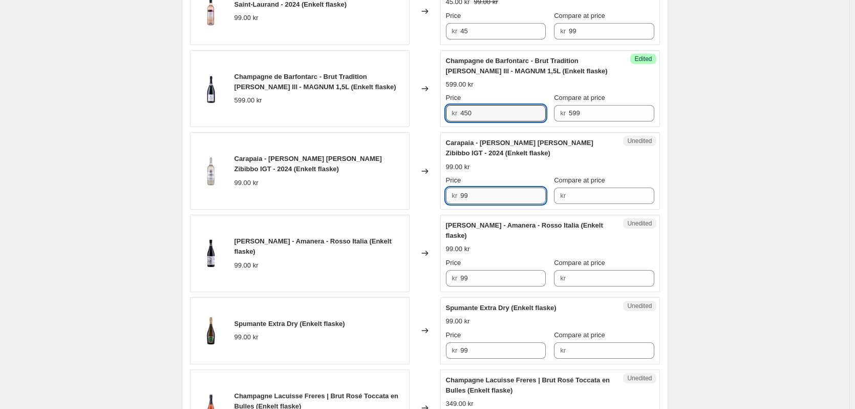 The width and height of the screenshot is (855, 409). What do you see at coordinates (460, 403) in the screenshot?
I see `div: 349.00 kr` at bounding box center [460, 403].